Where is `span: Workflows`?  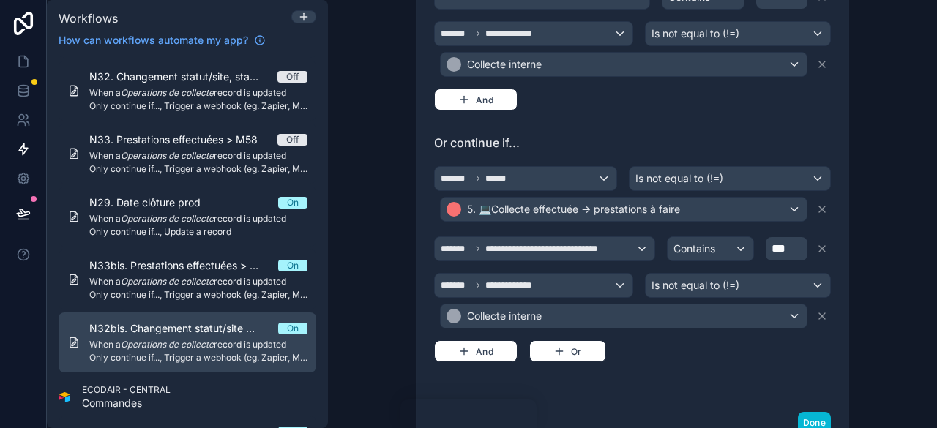 span: Workflows is located at coordinates (88, 18).